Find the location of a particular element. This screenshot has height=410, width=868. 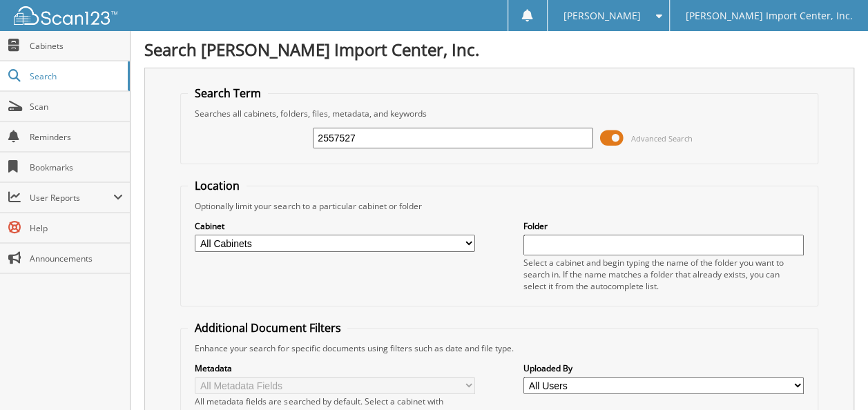

div: Select a cabinet and begin typing the name of the folder you want to search in. If the name match... is located at coordinates (664, 274).